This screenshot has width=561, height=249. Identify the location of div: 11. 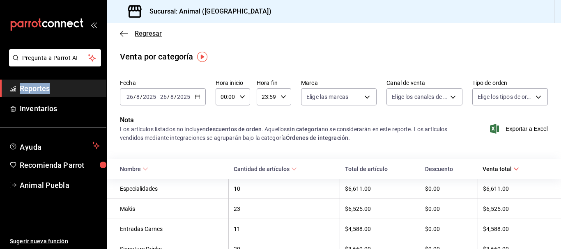
(284, 229).